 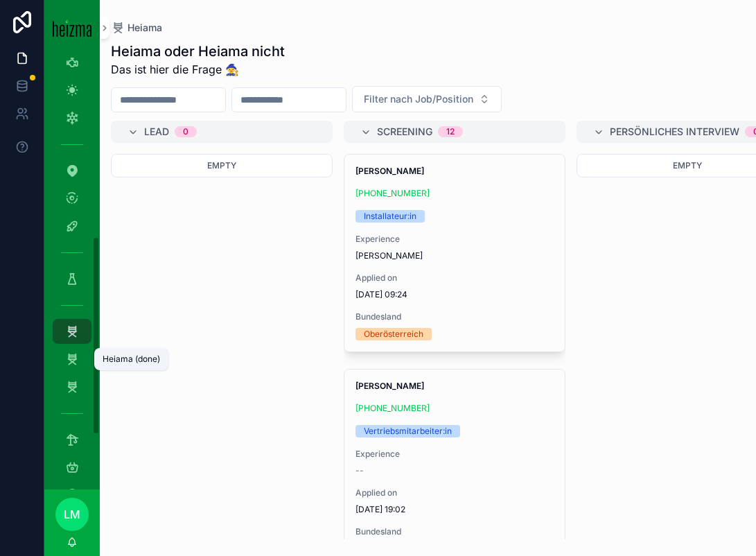 I want to click on span: Das ist hier die Frage 🧙‍, so click(x=198, y=69).